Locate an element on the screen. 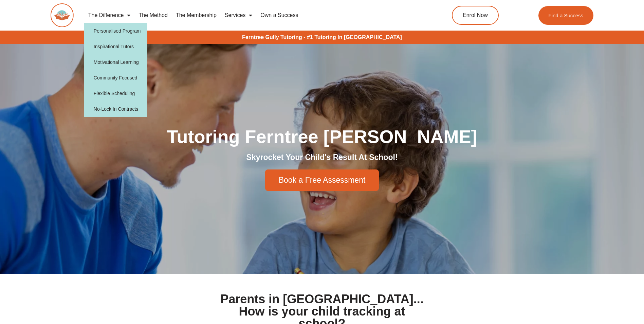 This screenshot has height=324, width=644. span: Enrol Now is located at coordinates (475, 15).